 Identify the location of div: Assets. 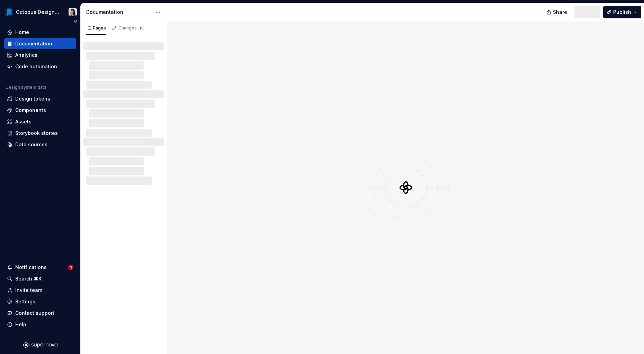
(23, 122).